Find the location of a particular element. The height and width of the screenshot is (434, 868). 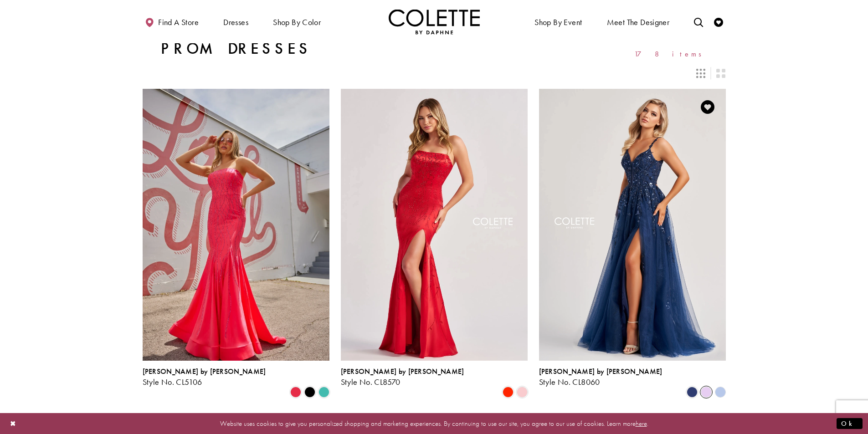

img: Colette by Daphne is located at coordinates (434, 21).